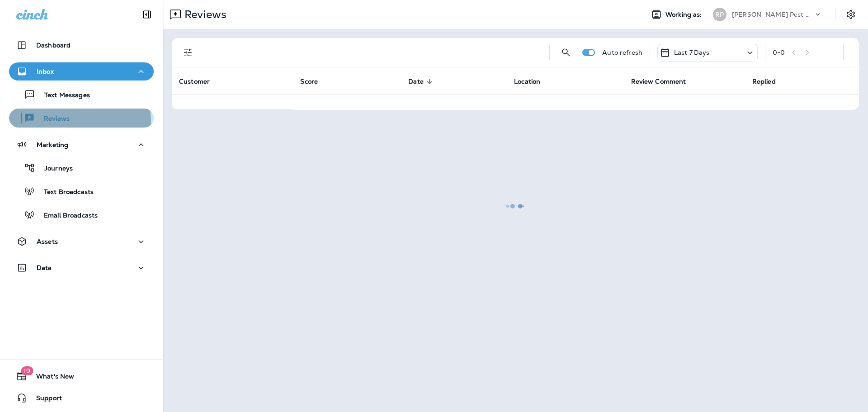 The height and width of the screenshot is (412, 868). What do you see at coordinates (51, 378) in the screenshot?
I see `span: What's New` at bounding box center [51, 378].